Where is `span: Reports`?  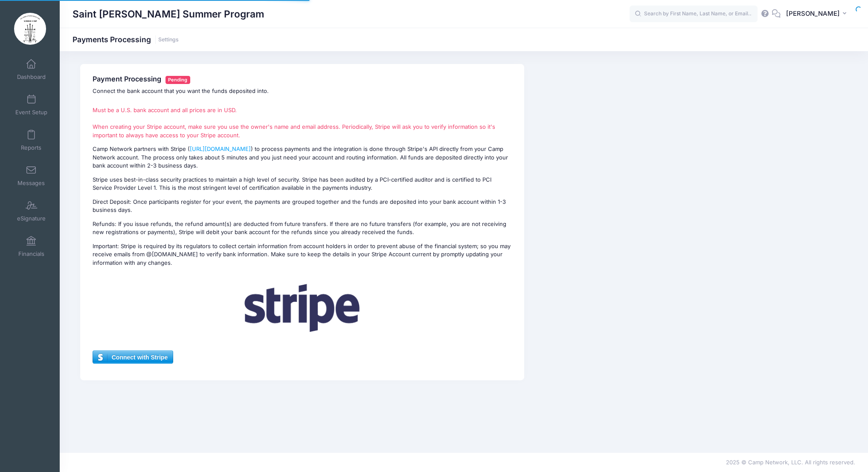
span: Reports is located at coordinates (31, 148).